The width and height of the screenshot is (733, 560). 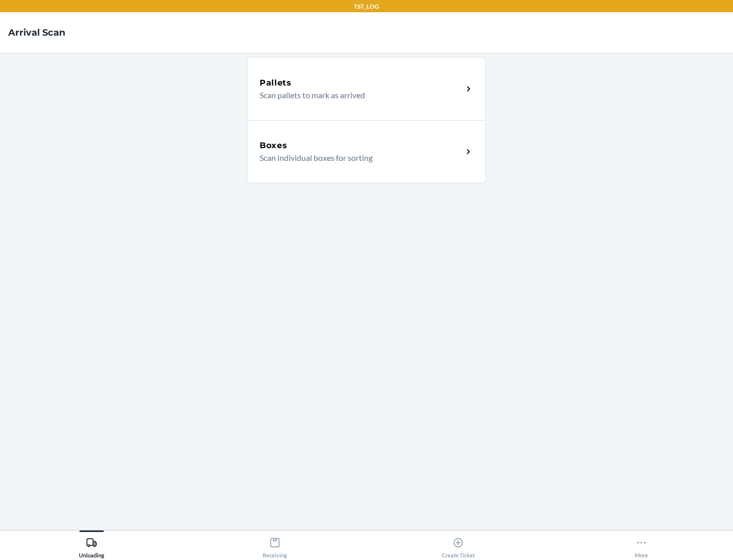 What do you see at coordinates (91, 546) in the screenshot?
I see `div: Unloading` at bounding box center [91, 546].